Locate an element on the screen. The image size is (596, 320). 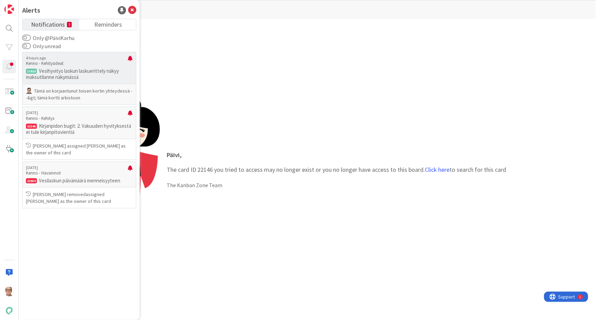
div: 22146 is located at coordinates (31, 126).